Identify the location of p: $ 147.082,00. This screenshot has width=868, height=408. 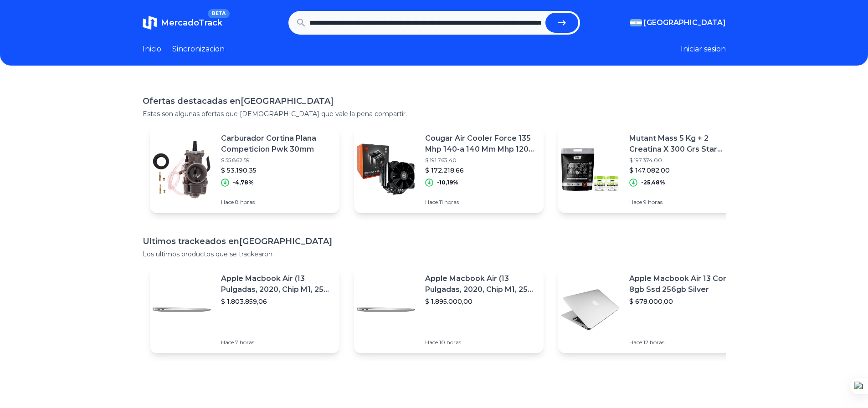
(685, 170).